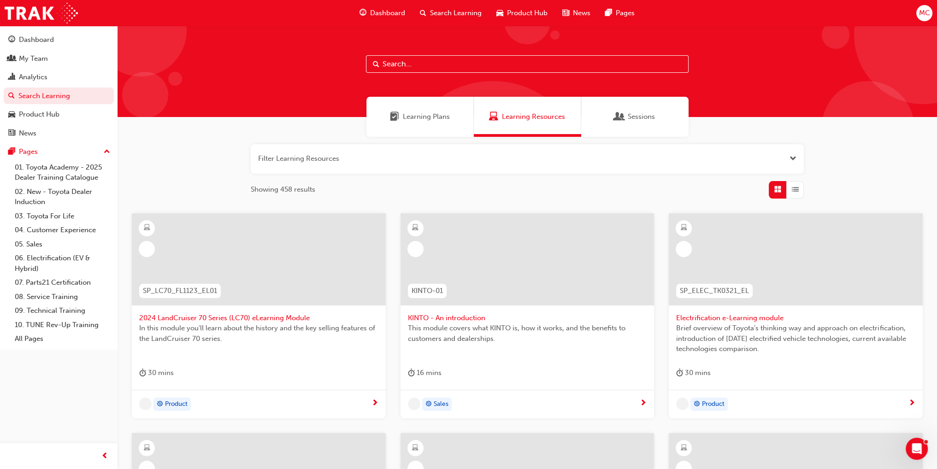  I want to click on a: SP_ELEC_TK0321_ELElectrification e-Learning moduleBrief overview of Toyota’s thinking way and app..., so click(795, 316).